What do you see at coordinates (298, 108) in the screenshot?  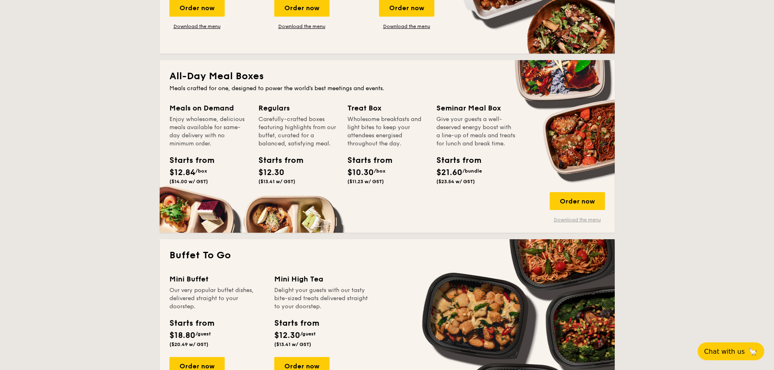 I see `div: Regulars` at bounding box center [298, 108].